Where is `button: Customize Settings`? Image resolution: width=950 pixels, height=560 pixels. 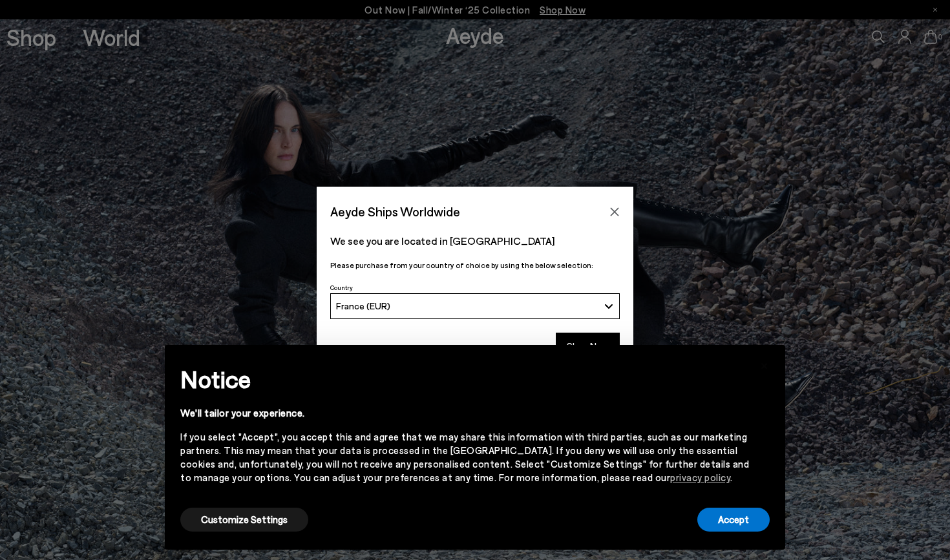 button: Customize Settings is located at coordinates (244, 519).